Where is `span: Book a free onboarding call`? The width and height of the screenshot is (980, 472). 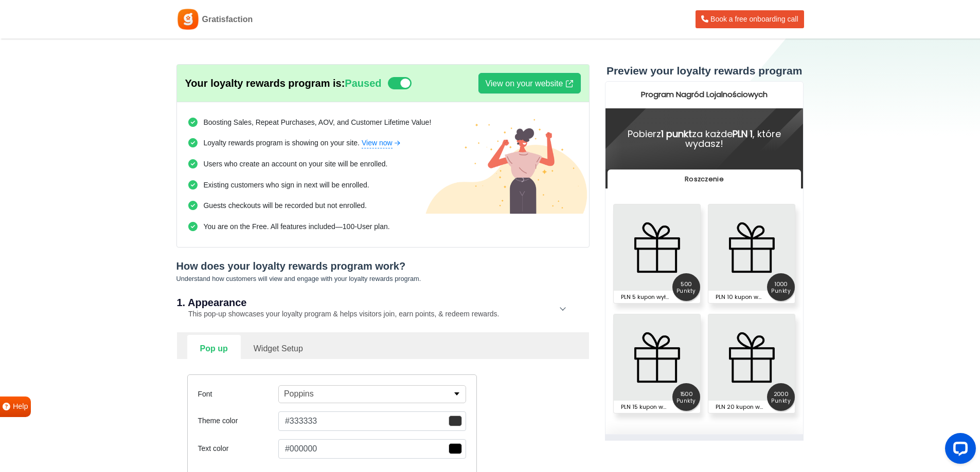 span: Book a free onboarding call is located at coordinates (754, 19).